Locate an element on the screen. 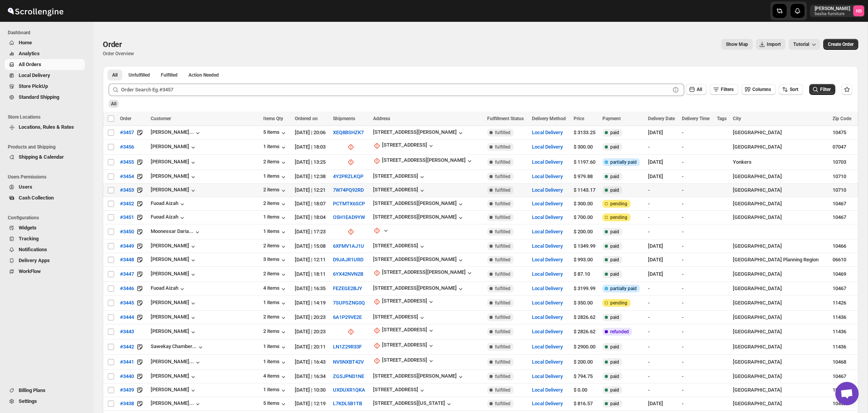  span: Action Needed is located at coordinates (204, 75).